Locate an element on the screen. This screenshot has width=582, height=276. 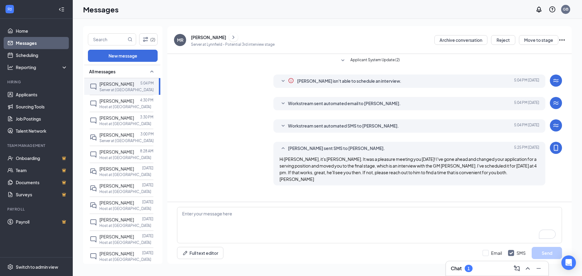
svg: ChevronUp is located at coordinates (527, 268).